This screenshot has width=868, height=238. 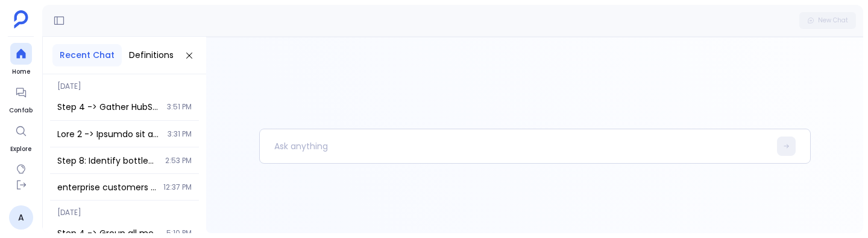 What do you see at coordinates (21, 176) in the screenshot?
I see `a: Deep Dive` at bounding box center [21, 176].